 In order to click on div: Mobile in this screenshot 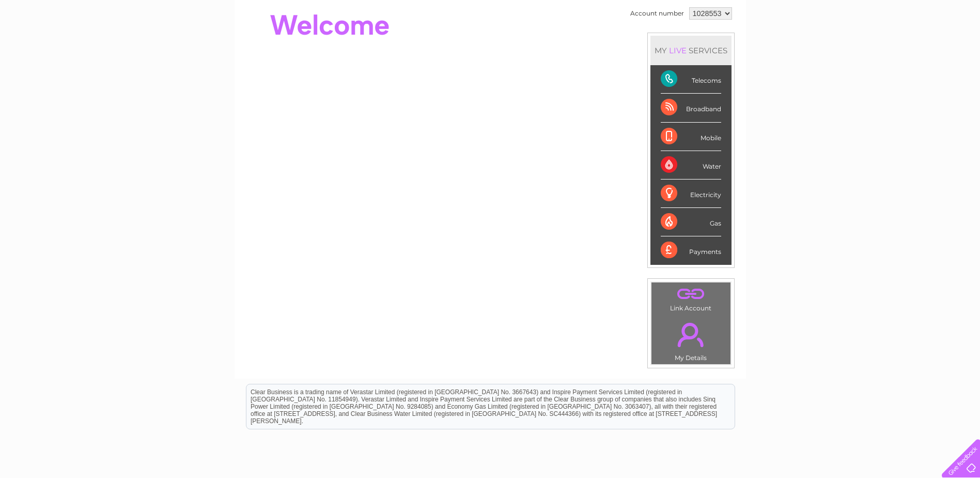, I will do `click(691, 137)`.